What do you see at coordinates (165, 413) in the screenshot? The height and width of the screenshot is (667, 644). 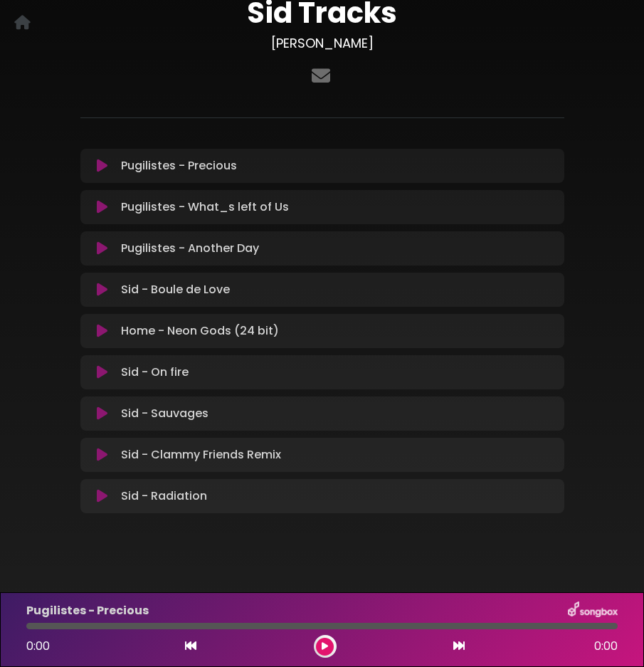 I see `p: Sid - Sauvages` at bounding box center [165, 413].